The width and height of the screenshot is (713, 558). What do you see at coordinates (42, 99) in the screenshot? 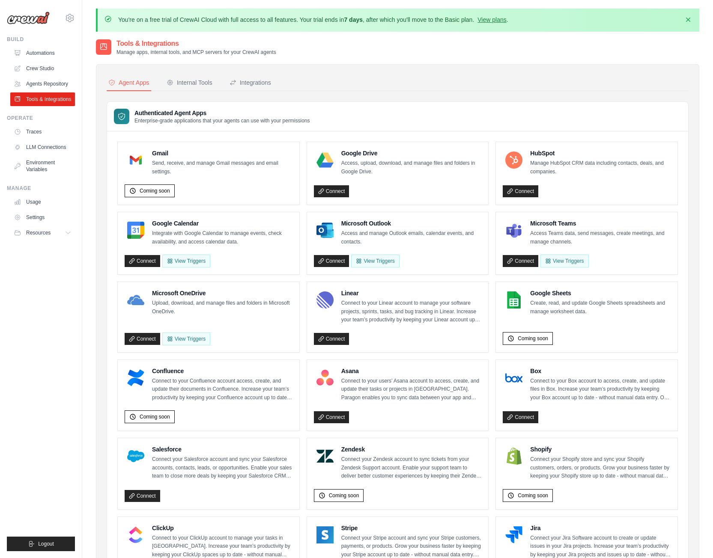
I see `a: Tools & Integrations` at bounding box center [42, 99].